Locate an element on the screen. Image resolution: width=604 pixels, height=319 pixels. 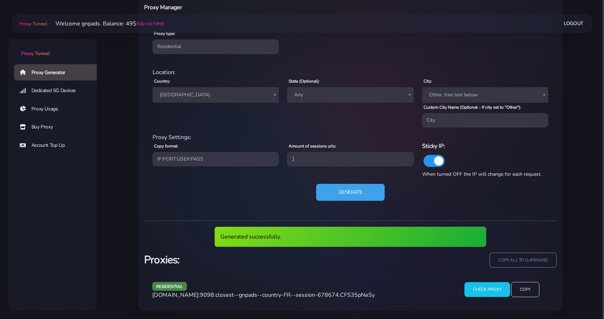
label: Country: is located at coordinates (162, 81).